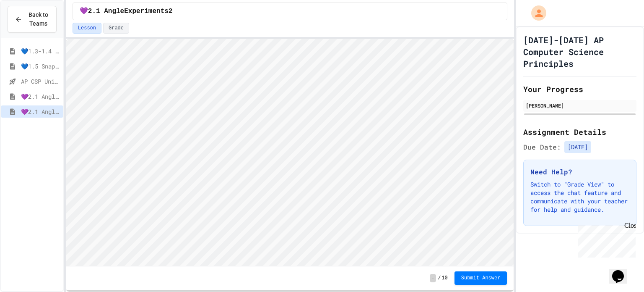 The width and height of the screenshot is (644, 292). I want to click on button: Back to Teams, so click(32, 19).